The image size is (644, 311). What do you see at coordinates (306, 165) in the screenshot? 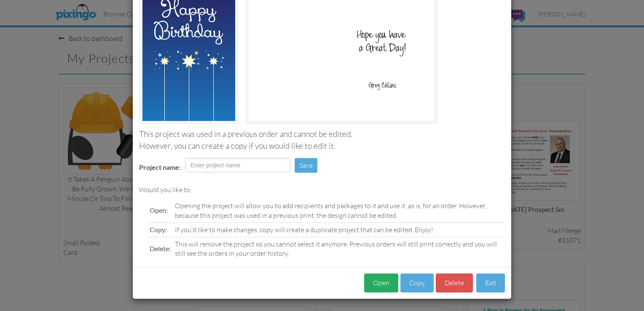
I see `button: Save` at bounding box center [306, 165].